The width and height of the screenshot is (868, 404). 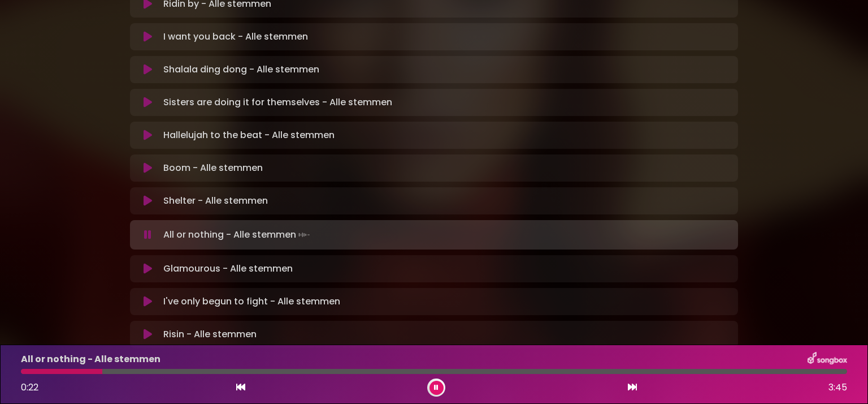 I want to click on p: I want you back - Alle stemmen, so click(x=235, y=36).